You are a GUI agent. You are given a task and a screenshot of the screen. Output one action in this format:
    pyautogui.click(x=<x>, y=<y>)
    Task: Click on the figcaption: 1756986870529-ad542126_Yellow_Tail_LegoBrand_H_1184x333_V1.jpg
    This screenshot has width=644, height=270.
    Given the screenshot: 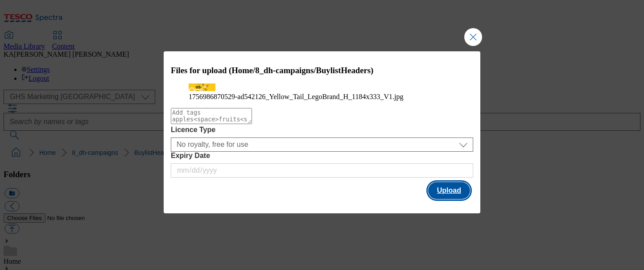 What is the action you would take?
    pyautogui.click(x=322, y=97)
    